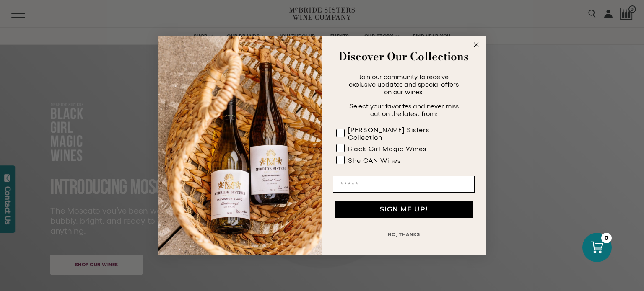 The height and width of the screenshot is (291, 644). I want to click on div: 0, so click(607, 238).